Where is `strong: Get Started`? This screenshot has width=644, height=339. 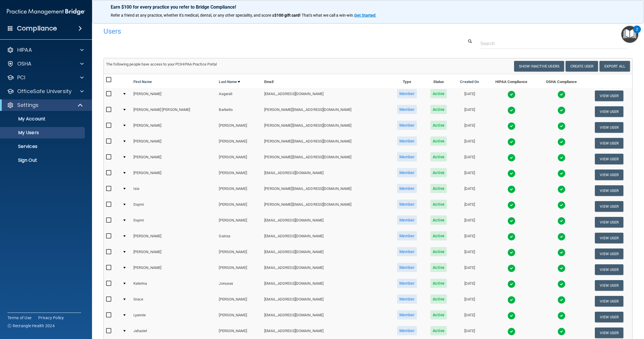
strong: Get Started is located at coordinates (364, 15).